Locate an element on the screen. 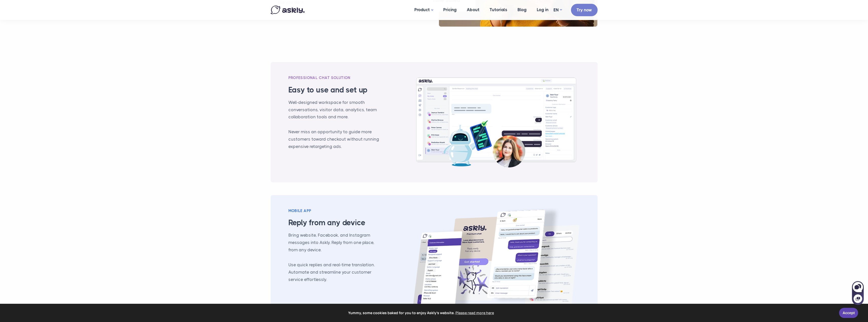 The image size is (868, 322). h3: Easy to use and set up is located at coordinates (334, 90).